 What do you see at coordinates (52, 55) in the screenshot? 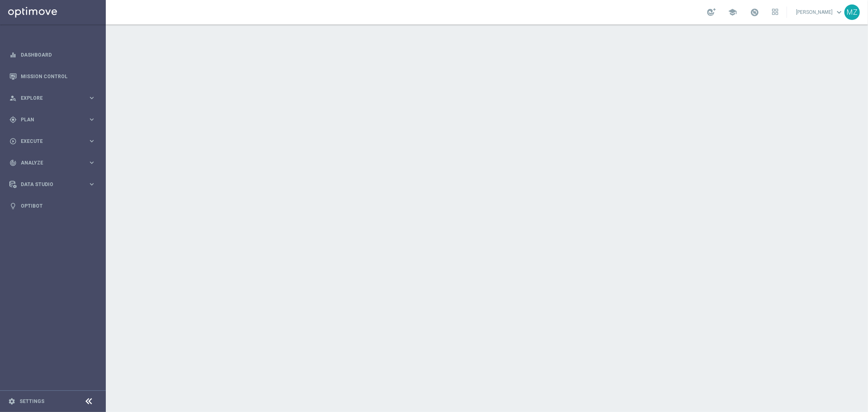
I see `button: equalizer Dashboard` at bounding box center [52, 55].